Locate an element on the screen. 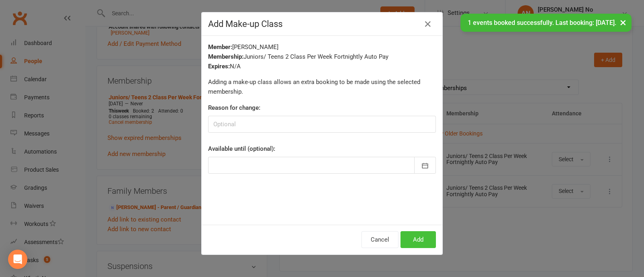 The height and width of the screenshot is (277, 644). p: Adding a make-up class allows an extra booking to be made using the selected membership. is located at coordinates (322, 87).